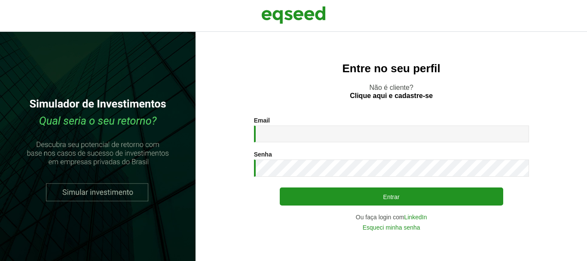 The width and height of the screenshot is (587, 261). I want to click on a: Clique aqui e cadastre-se, so click(391, 96).